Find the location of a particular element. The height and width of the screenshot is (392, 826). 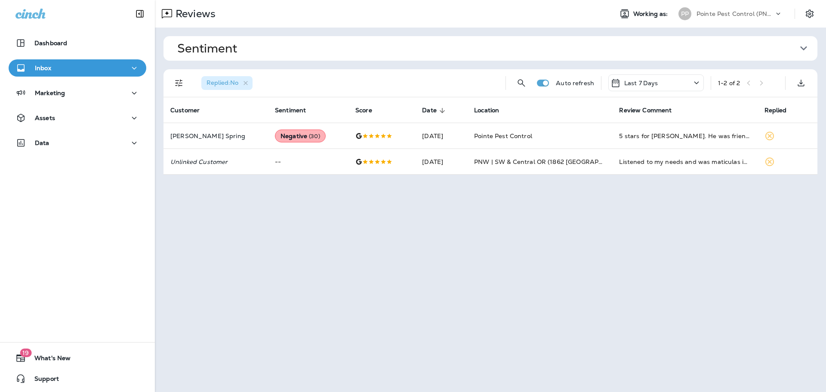

h1: Sentiment is located at coordinates (207, 48).